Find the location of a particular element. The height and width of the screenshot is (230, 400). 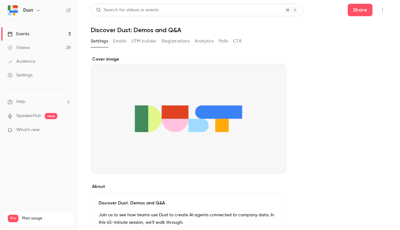

button: UTM builder is located at coordinates (144, 41).